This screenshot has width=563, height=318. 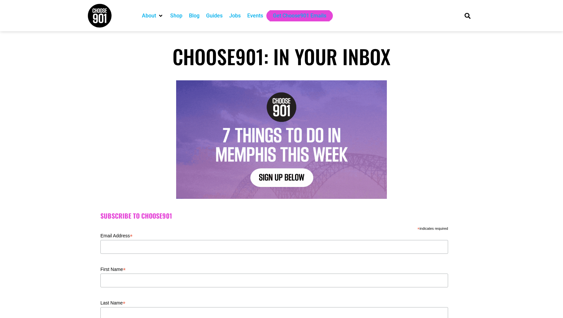 What do you see at coordinates (300, 16) in the screenshot?
I see `div: Get Choose901 Emails` at bounding box center [300, 16].